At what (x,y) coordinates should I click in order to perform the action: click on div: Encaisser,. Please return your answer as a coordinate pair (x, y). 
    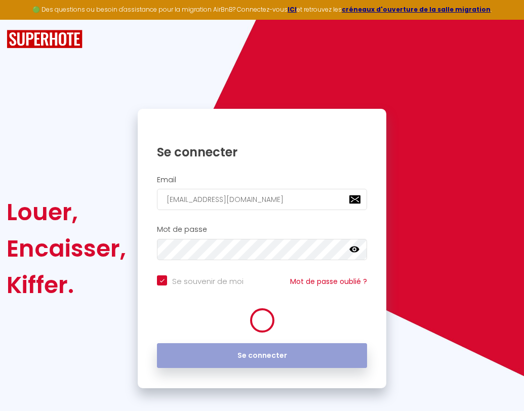
    Looking at the image, I should click on (66, 248).